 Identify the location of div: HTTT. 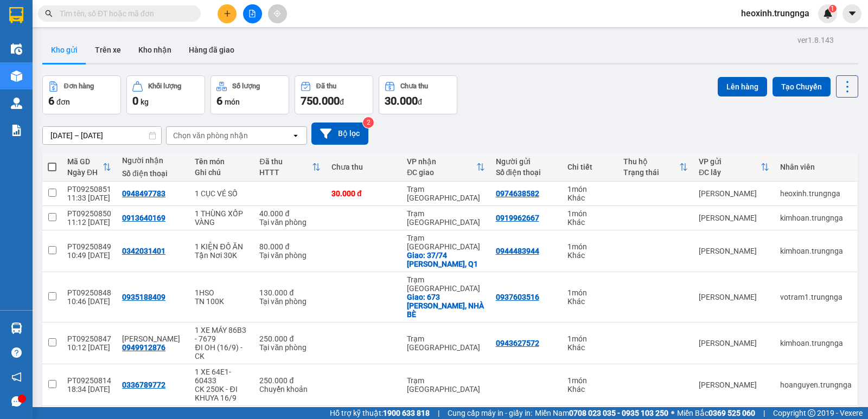
(285, 172).